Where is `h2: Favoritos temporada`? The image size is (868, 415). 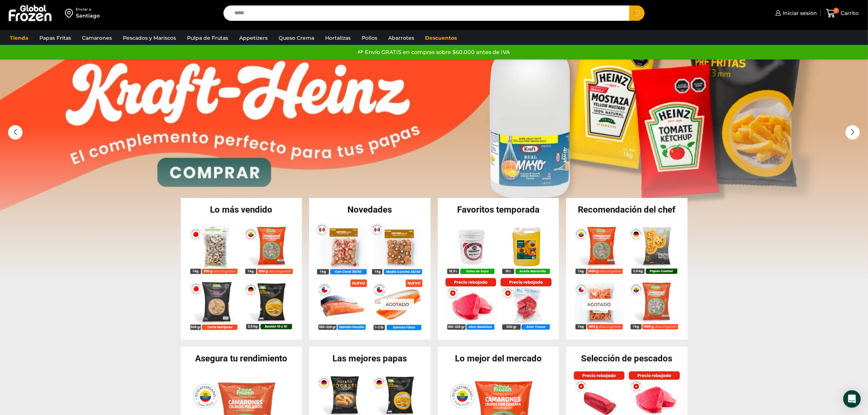 h2: Favoritos temporada is located at coordinates (498, 210).